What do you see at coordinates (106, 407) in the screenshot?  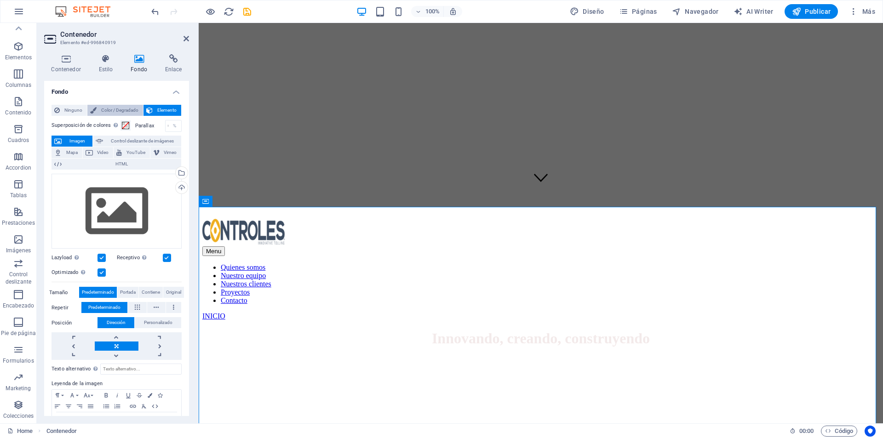 I see `button: Unordered List` at bounding box center [106, 407].